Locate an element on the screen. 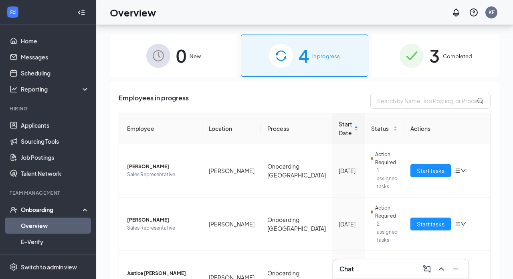 The height and width of the screenshot is (279, 513). th: Employee is located at coordinates (161, 128).